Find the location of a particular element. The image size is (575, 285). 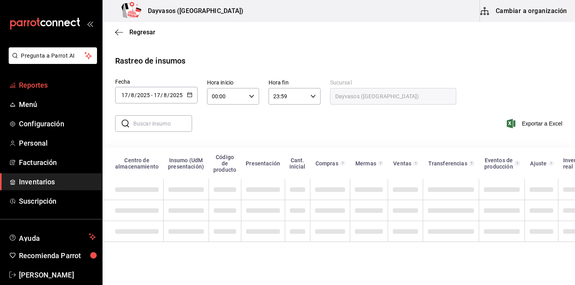

span: Menú is located at coordinates (57, 104).